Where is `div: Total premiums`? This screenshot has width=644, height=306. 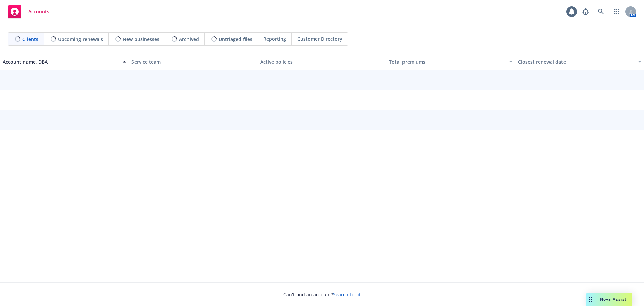 div: Total premiums is located at coordinates (447, 62).